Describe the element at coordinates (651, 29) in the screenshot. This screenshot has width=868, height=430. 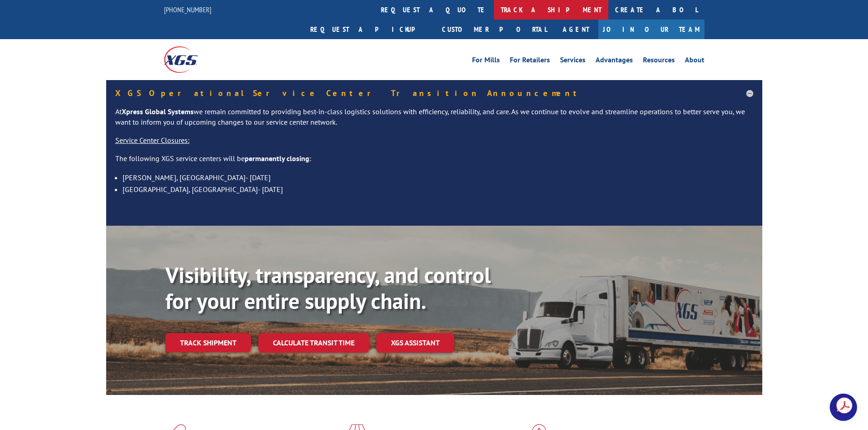
I see `a: Join Our Team` at that location.